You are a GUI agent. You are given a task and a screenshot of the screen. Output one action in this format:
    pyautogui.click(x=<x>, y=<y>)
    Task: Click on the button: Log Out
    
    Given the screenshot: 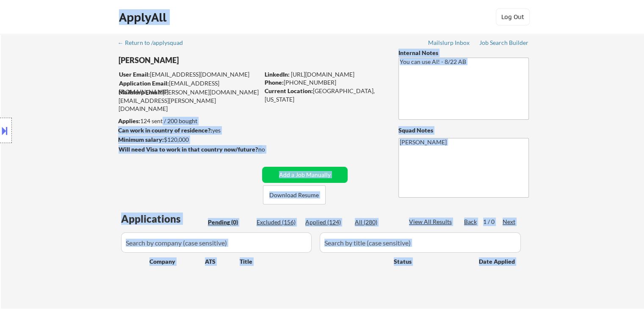 What is the action you would take?
    pyautogui.click(x=513, y=17)
    